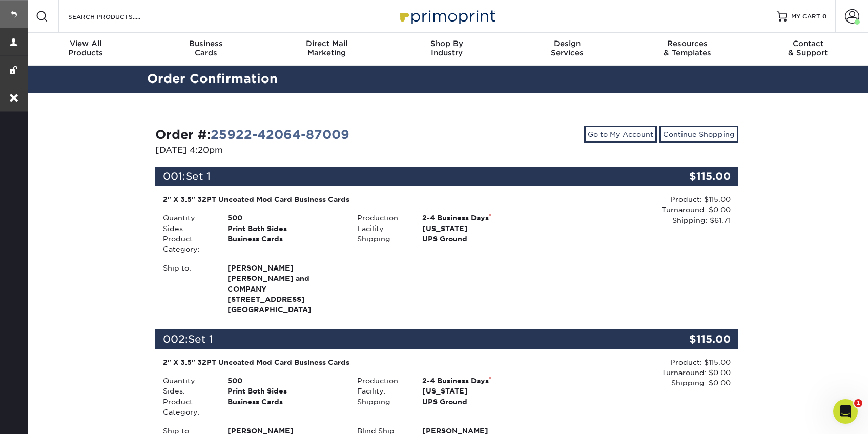  What do you see at coordinates (447, 43) in the screenshot?
I see `span: Shop By` at bounding box center [447, 43].